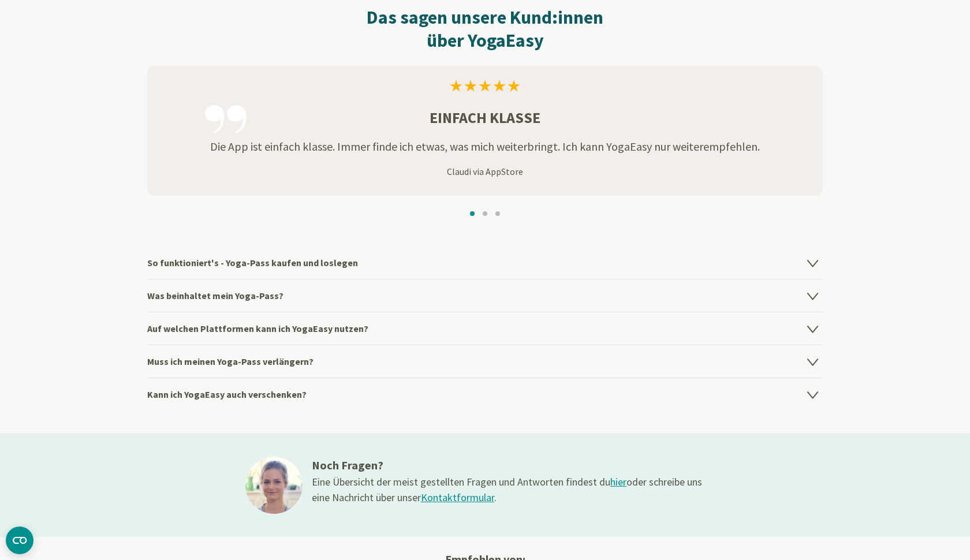 Image resolution: width=970 pixels, height=560 pixels. I want to click on a: Kontaktformular, so click(458, 497).